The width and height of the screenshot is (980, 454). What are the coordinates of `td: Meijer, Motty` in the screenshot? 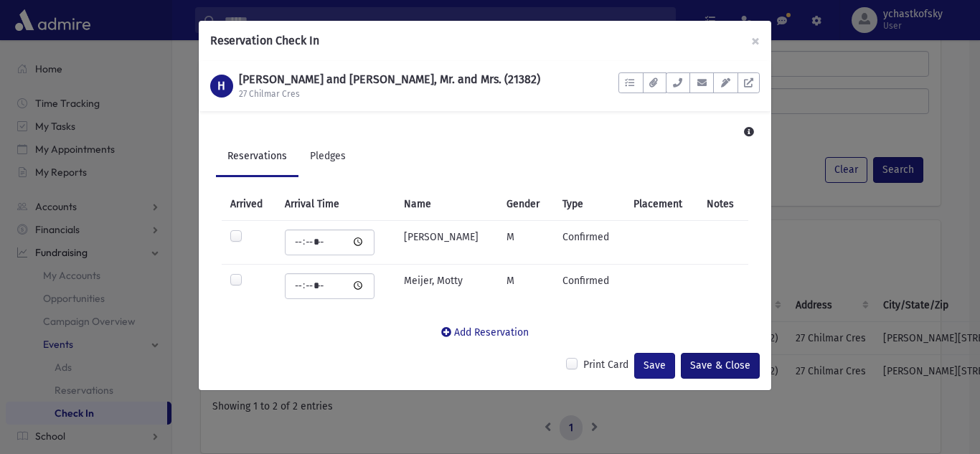 It's located at (447, 285).